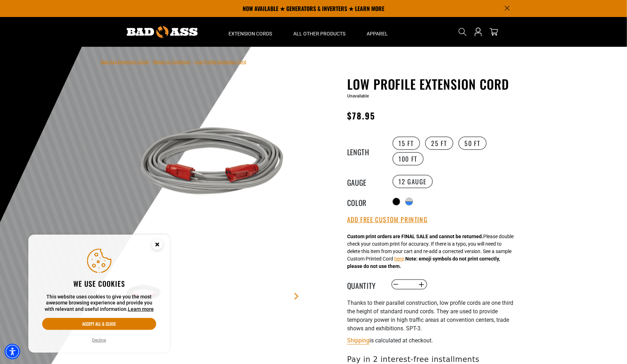 The height and width of the screenshot is (364, 627). Describe the element at coordinates (406, 143) in the screenshot. I see `label: 15 FT` at that location.